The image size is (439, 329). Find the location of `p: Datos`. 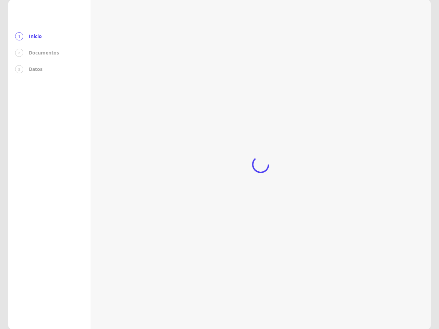

p: Datos is located at coordinates (36, 69).